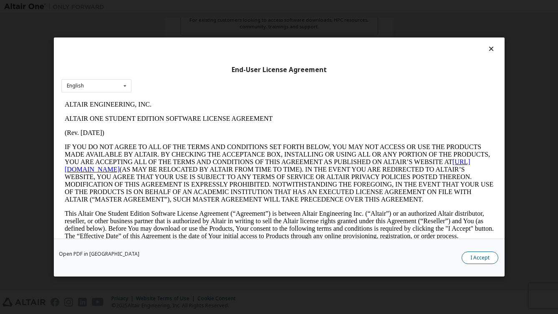 Image resolution: width=558 pixels, height=314 pixels. Describe the element at coordinates (218, 7) in the screenshot. I see `p: ALTAIR ENGINEERING, INC.` at that location.